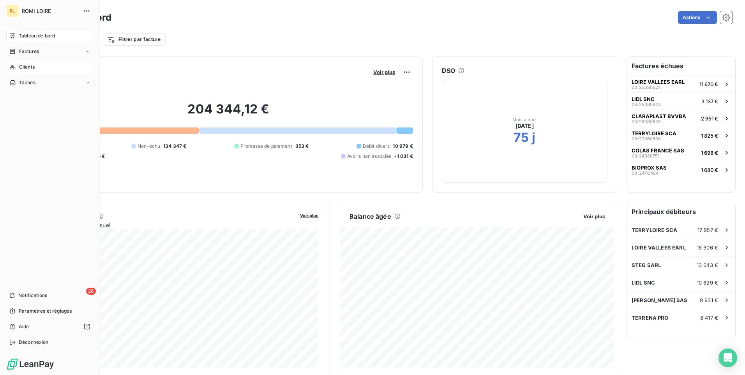 Image resolution: width=745 pixels, height=375 pixels. What do you see at coordinates (134, 39) in the screenshot?
I see `button: Filtrer par facture` at bounding box center [134, 39].